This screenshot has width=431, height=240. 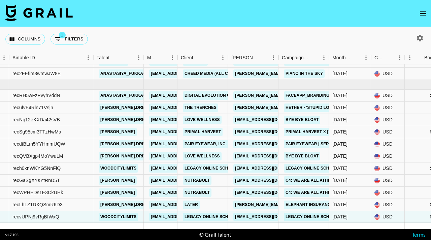 I want to click on div: recvUPNj9vRgBfWxQ, so click(x=36, y=216).